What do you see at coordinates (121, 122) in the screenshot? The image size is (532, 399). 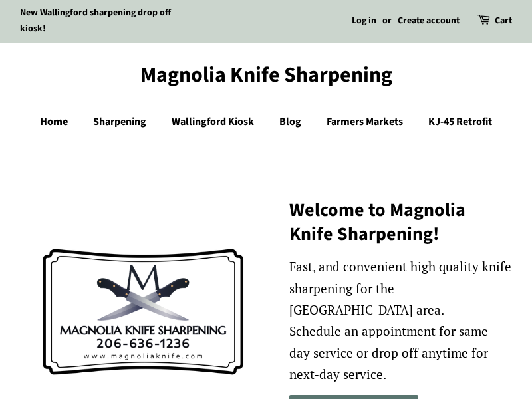 I see `a: Sharpening` at bounding box center [121, 122].